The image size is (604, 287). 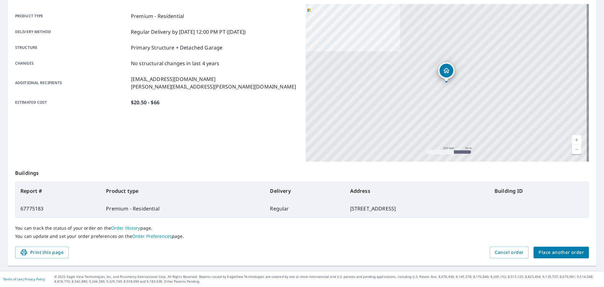 What do you see at coordinates (183, 208) in the screenshot?
I see `td: Premium - Residential` at bounding box center [183, 208].